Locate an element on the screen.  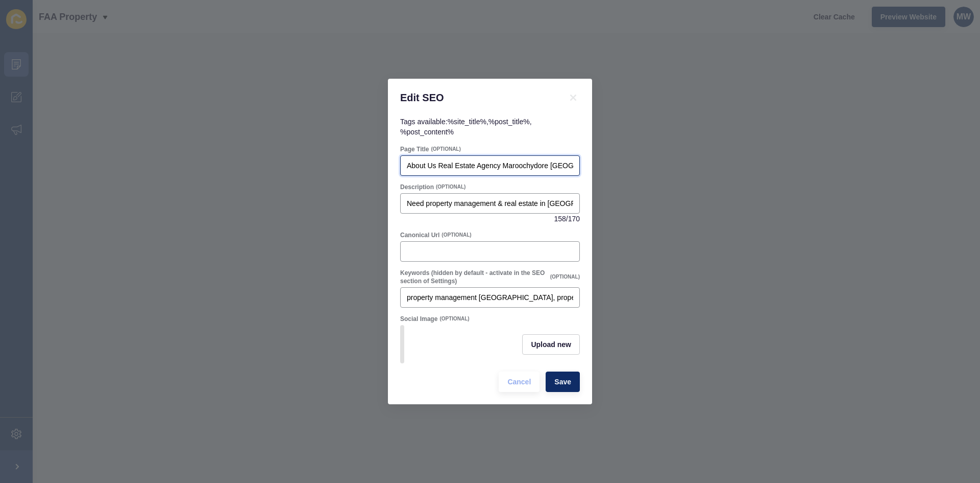
code: %post_content% is located at coordinates (427, 132).